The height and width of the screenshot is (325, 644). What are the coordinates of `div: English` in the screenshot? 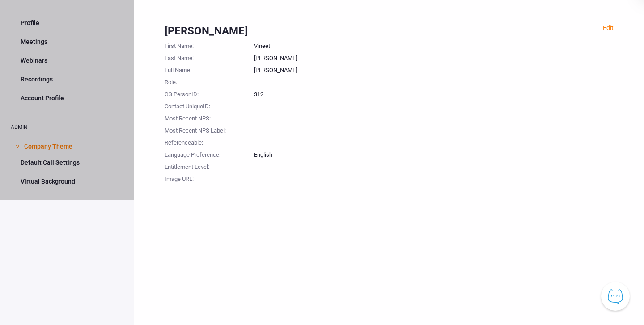 It's located at (434, 153).